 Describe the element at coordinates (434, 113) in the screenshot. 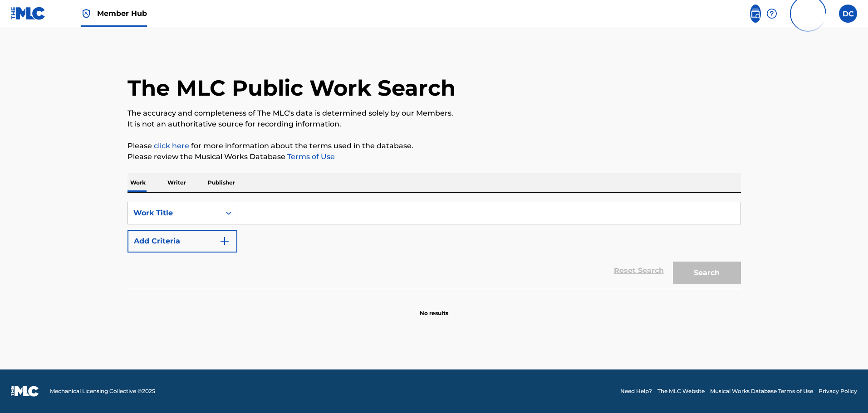

I see `p: The accuracy and completeness of The MLC's data is determined solely by our Members.` at that location.